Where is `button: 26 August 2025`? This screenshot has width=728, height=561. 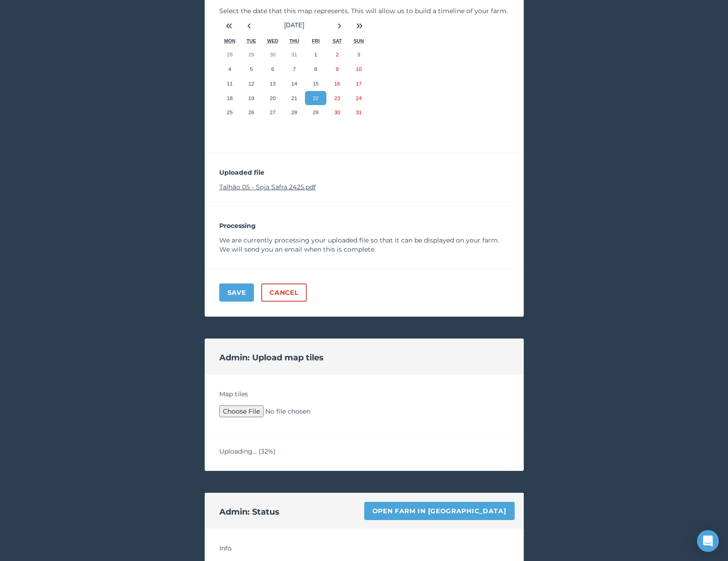
button: 26 August 2025 is located at coordinates (251, 112).